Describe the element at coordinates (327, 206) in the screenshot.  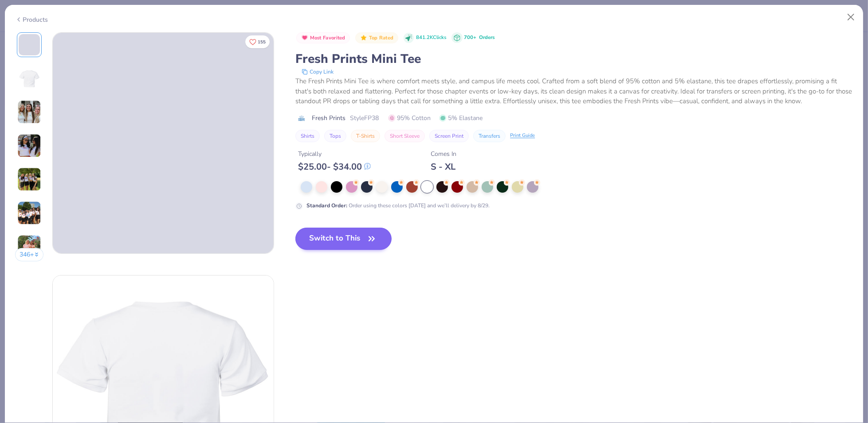
I see `strong: Standard Order :` at that location.